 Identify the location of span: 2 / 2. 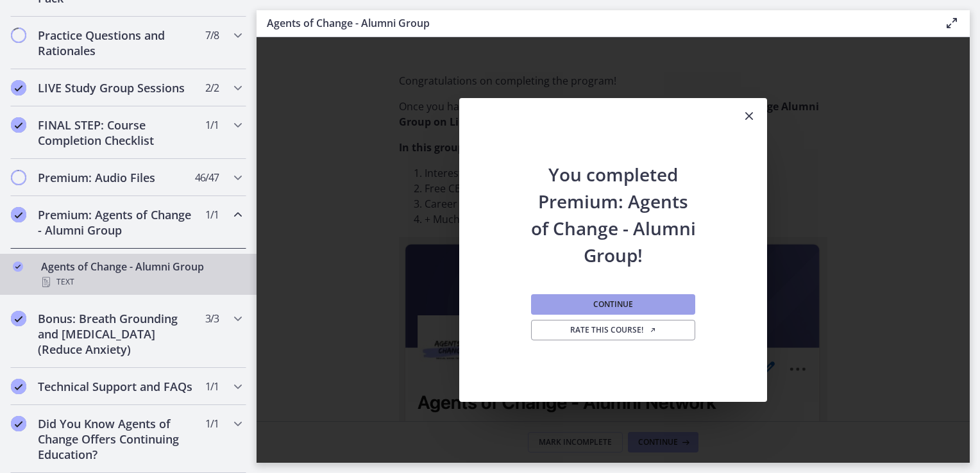
(212, 88).